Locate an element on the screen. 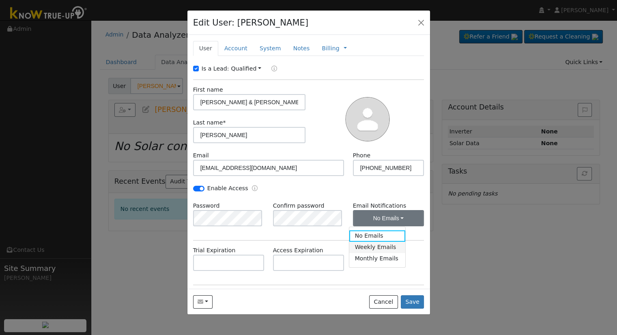  button: No Emails is located at coordinates (388, 218).